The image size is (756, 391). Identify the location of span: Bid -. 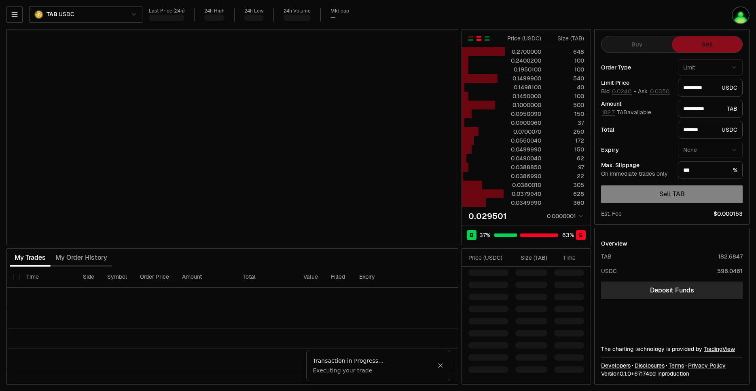
(618, 92).